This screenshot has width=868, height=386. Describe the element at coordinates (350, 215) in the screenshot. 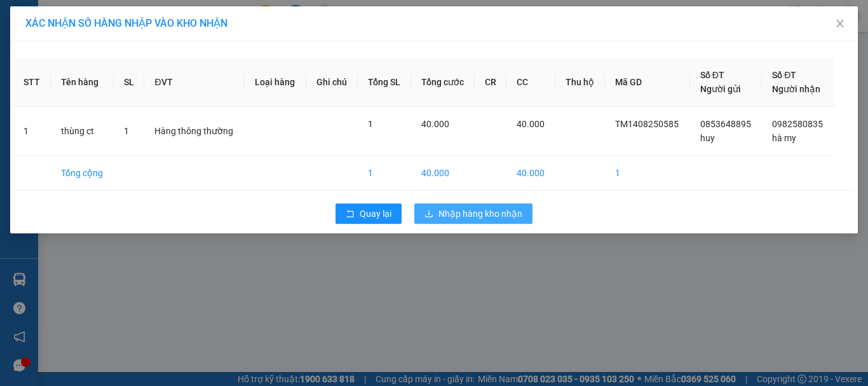

I see `span: rollback` at that location.